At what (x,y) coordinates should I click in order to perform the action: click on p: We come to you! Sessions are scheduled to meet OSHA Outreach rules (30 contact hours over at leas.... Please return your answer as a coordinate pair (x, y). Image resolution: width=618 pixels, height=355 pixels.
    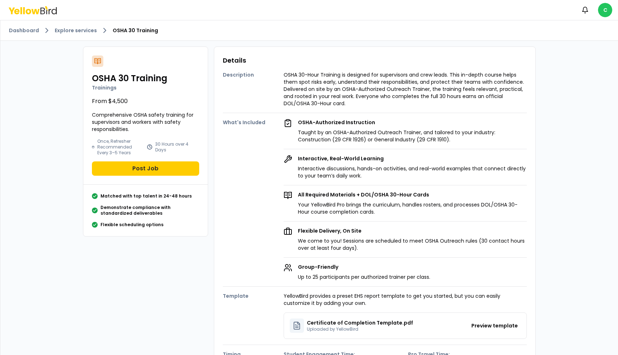
    Looking at the image, I should click on (412, 244).